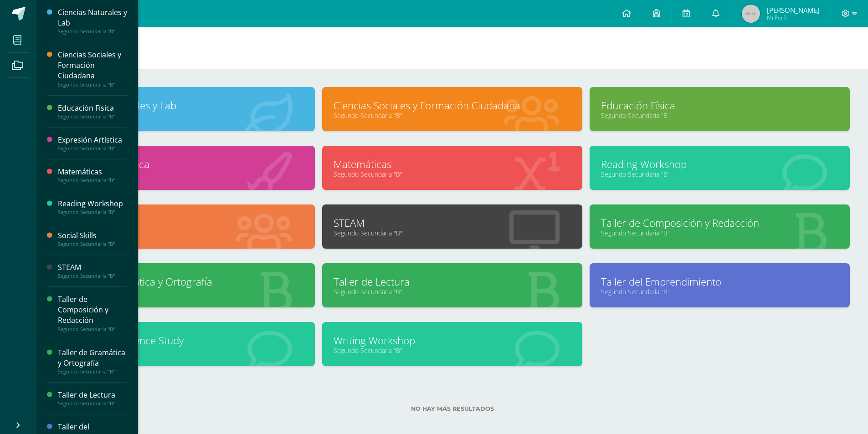 This screenshot has width=868, height=434. Describe the element at coordinates (720, 105) in the screenshot. I see `a: Educación Física` at that location.